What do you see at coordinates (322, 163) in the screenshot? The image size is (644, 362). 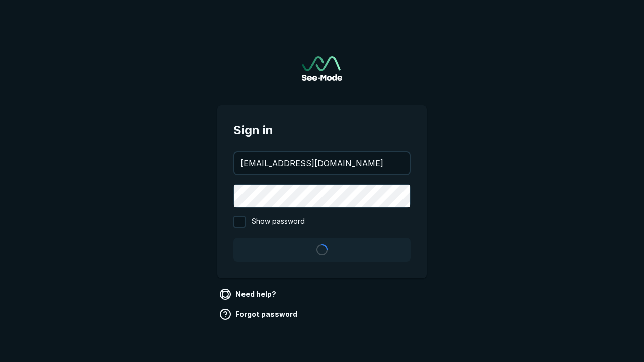 I see `input: your@email.com` at bounding box center [322, 163].